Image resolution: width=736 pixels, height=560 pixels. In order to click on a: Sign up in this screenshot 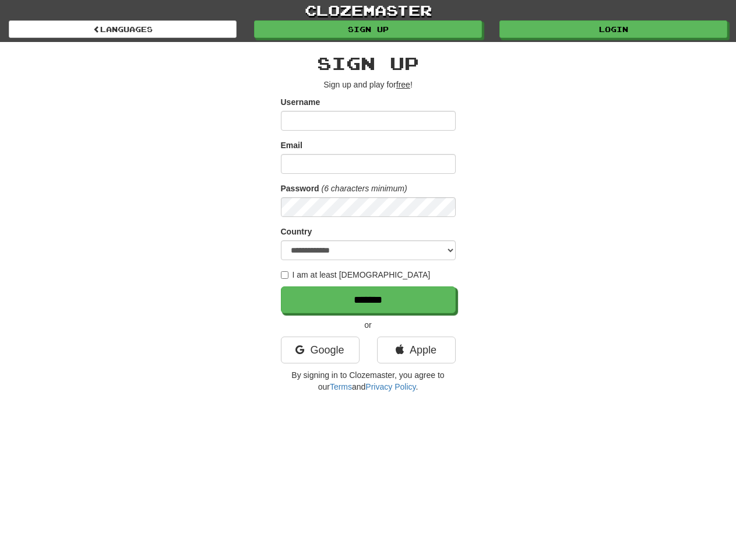, I will do `click(368, 29)`.